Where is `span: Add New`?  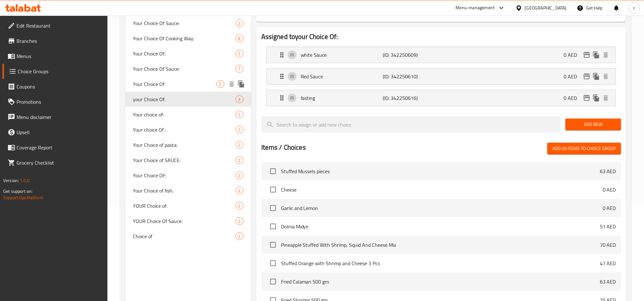 span: Add New is located at coordinates (593, 125).